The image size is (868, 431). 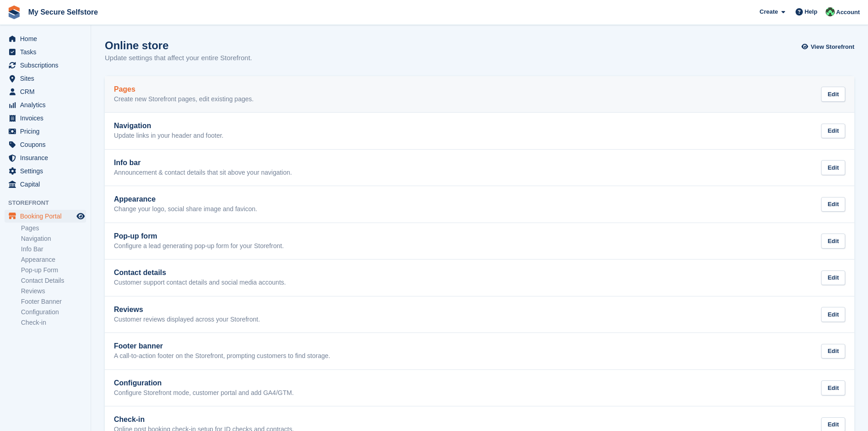 I want to click on span: Settings, so click(x=48, y=171).